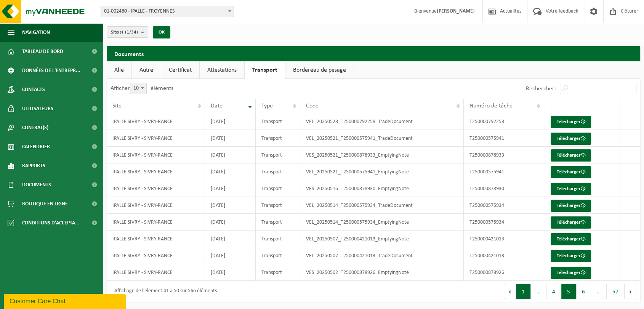  I want to click on button: 4, so click(554, 292).